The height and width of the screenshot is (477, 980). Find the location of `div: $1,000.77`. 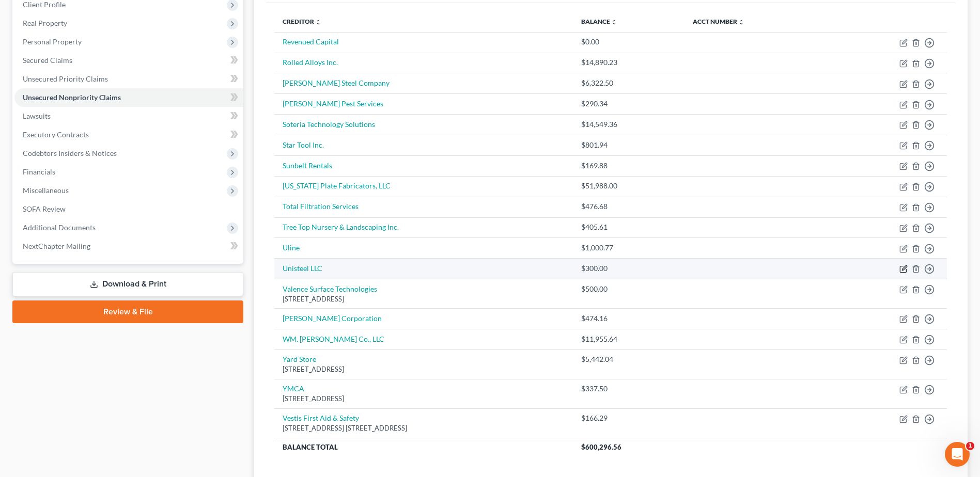

div: $1,000.77 is located at coordinates (628, 248).